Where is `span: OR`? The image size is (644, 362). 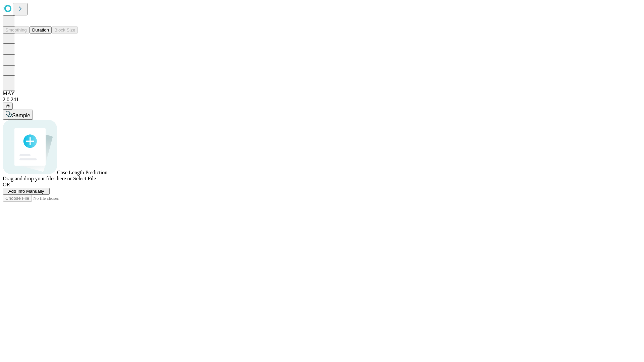 span: OR is located at coordinates (6, 184).